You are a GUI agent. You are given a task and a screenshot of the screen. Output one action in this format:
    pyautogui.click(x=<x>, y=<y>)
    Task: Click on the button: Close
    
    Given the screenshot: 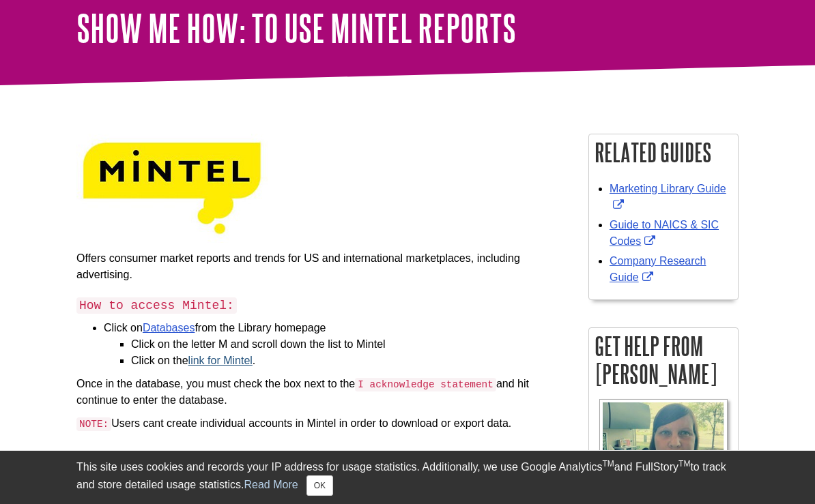 What is the action you would take?
    pyautogui.click(x=319, y=486)
    